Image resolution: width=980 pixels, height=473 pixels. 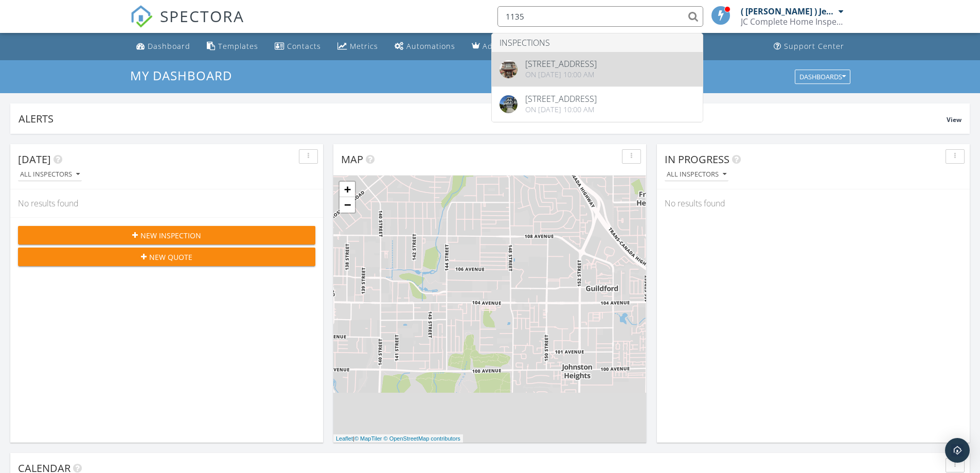 What do you see at coordinates (181, 75) in the screenshot?
I see `span: My Dashboard` at bounding box center [181, 75].